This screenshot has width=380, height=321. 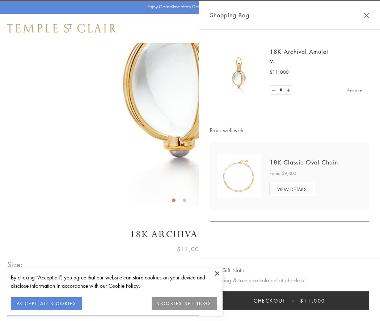 What do you see at coordinates (190, 234) in the screenshot?
I see `h1: 18K Archival Amulet` at bounding box center [190, 234].